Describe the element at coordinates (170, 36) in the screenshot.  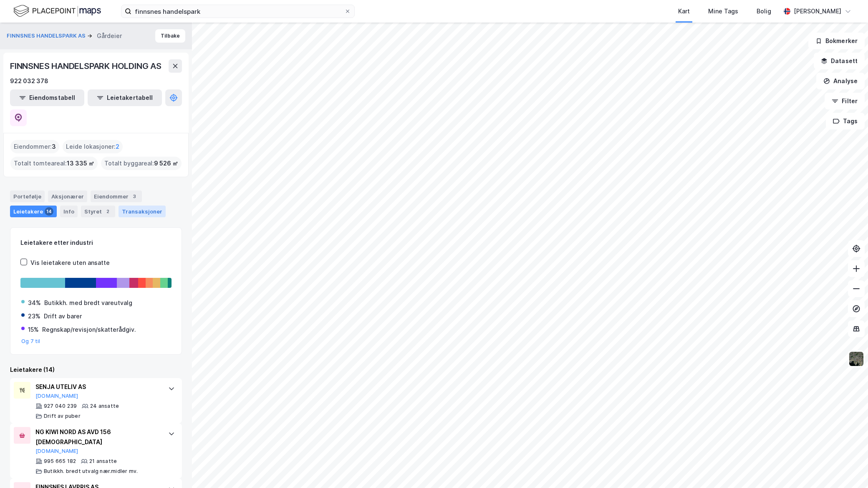
I see `button: Tilbake` at that location.